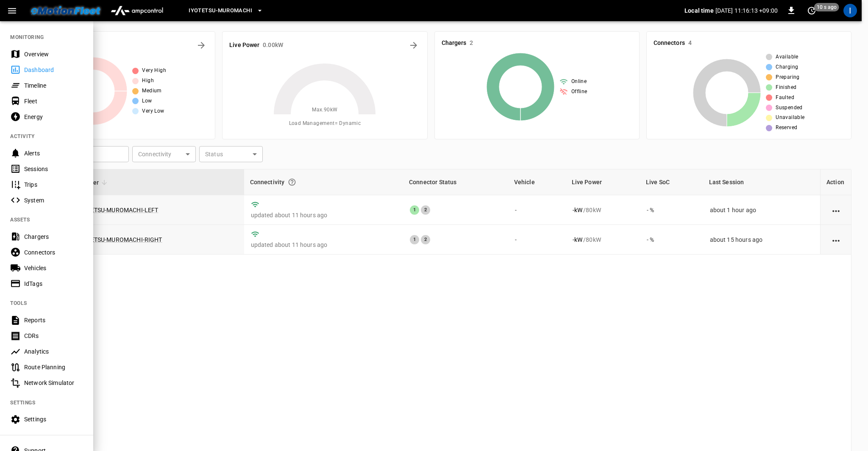 This screenshot has height=451, width=868. I want to click on div: Network Simulator, so click(54, 383).